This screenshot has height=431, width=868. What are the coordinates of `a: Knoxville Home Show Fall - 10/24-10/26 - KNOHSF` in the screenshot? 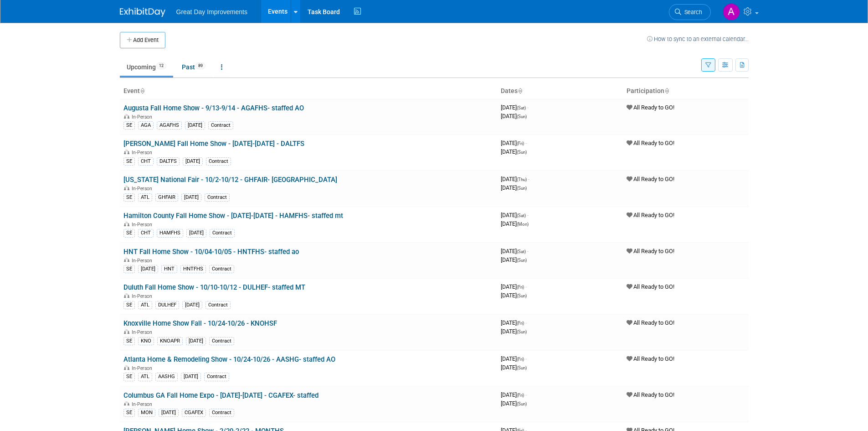 It's located at (200, 323).